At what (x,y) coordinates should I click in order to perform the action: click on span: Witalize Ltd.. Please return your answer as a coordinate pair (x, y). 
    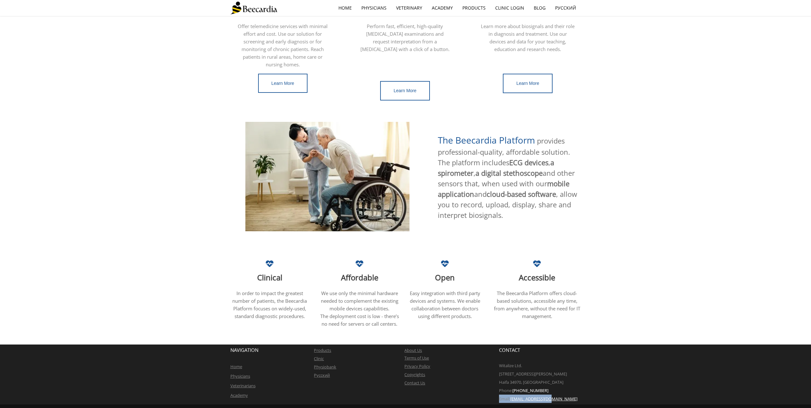
    Looking at the image, I should click on (510, 365).